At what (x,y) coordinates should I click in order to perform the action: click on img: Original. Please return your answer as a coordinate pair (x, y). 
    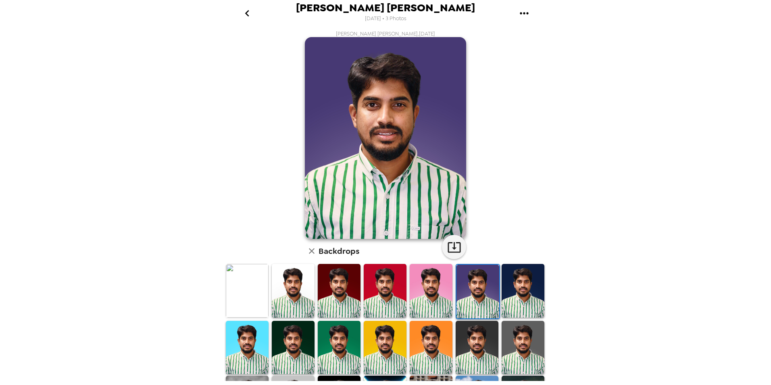
    Looking at the image, I should click on (247, 290).